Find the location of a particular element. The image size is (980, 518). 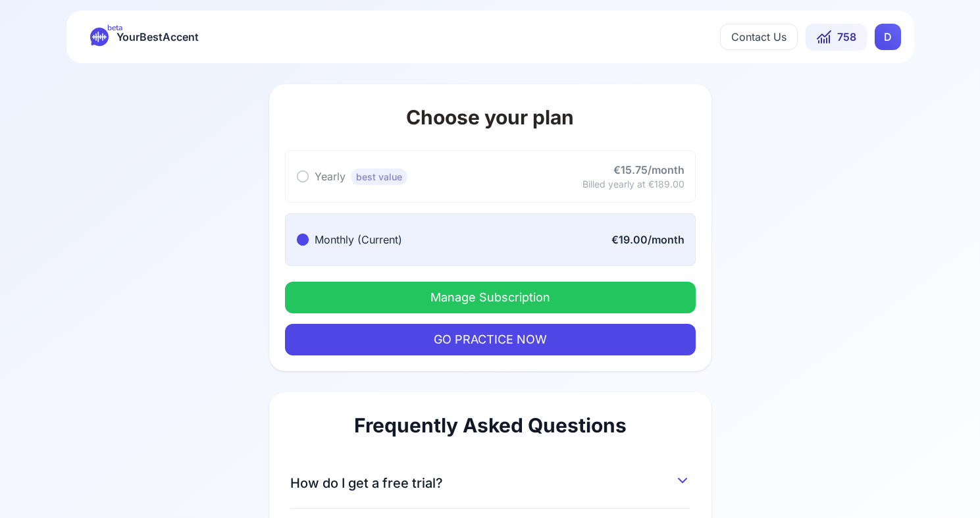

button: How do I get a free trial? is located at coordinates (490, 480).